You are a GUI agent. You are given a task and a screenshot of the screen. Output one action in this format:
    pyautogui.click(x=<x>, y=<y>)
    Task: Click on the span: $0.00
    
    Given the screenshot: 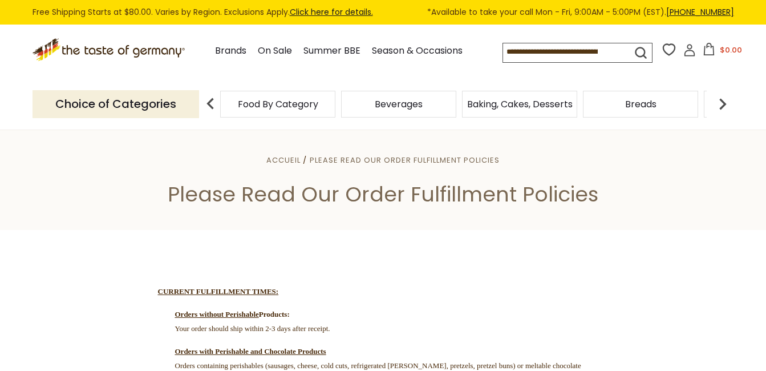 What is the action you would take?
    pyautogui.click(x=731, y=50)
    